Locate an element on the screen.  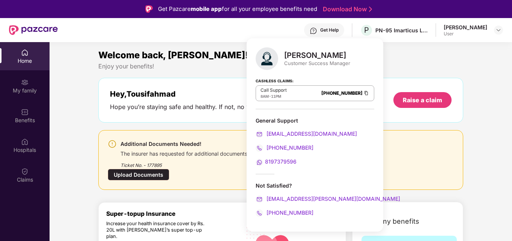
span: 8197379596 is located at coordinates (281, 161).